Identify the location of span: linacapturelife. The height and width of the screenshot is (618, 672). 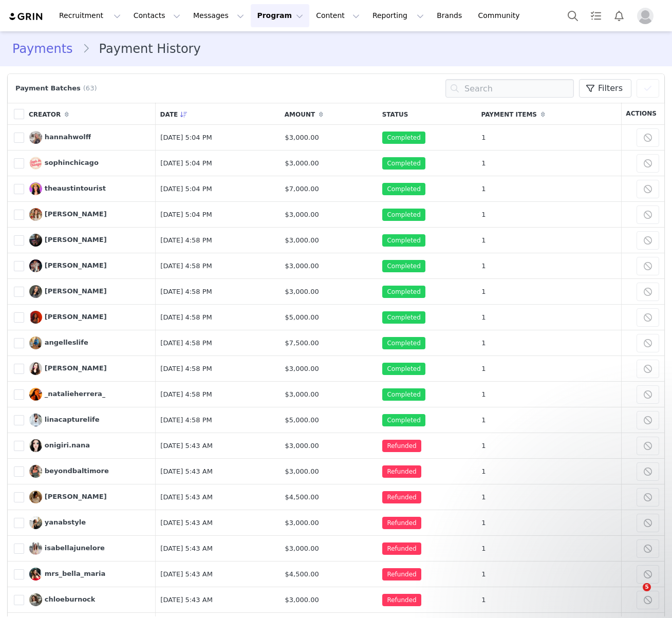
(72, 419).